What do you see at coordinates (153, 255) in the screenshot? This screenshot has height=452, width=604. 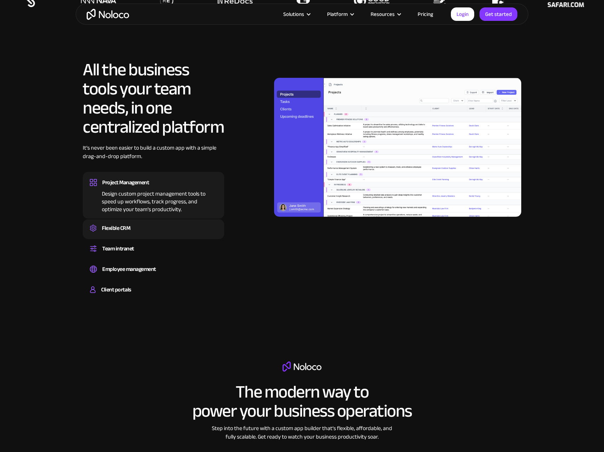 I see `div: Set up a central space for your team to collaborate, share information, and stay up to date on co...` at bounding box center [153, 255].